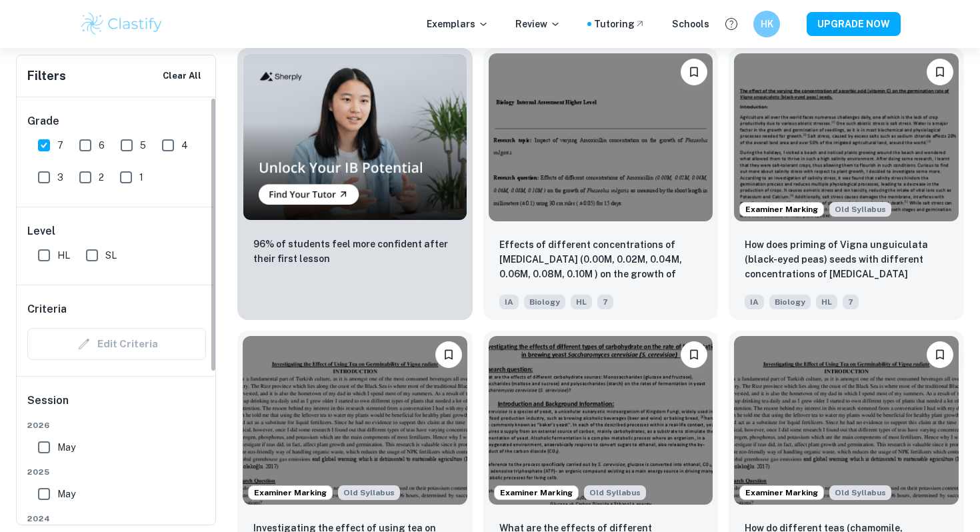  What do you see at coordinates (102, 177) in the screenshot?
I see `span: 2` at bounding box center [102, 177].